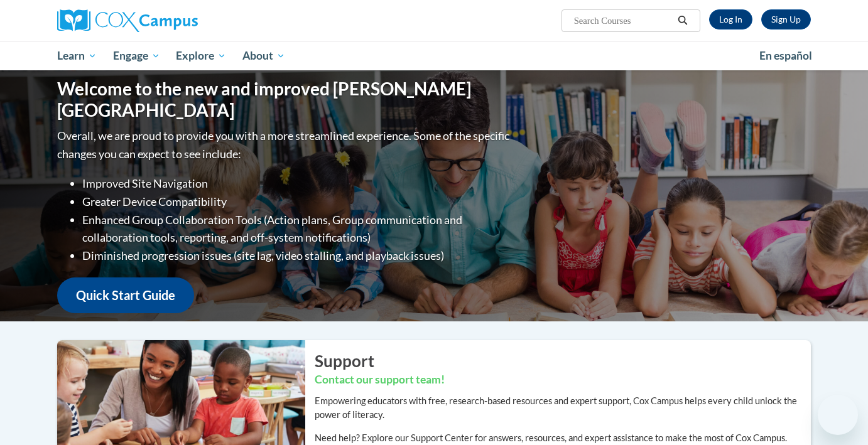  I want to click on span: En español, so click(785, 55).